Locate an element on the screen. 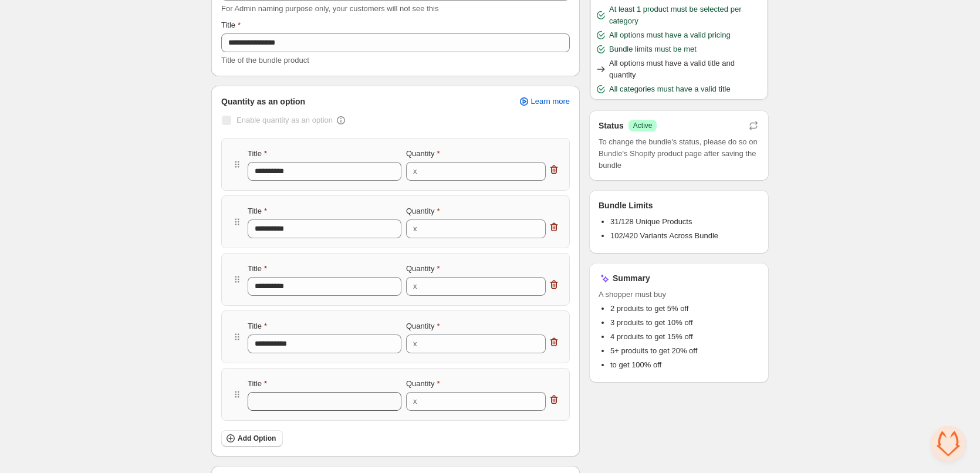  span: Title of the bundle product is located at coordinates (265, 60).